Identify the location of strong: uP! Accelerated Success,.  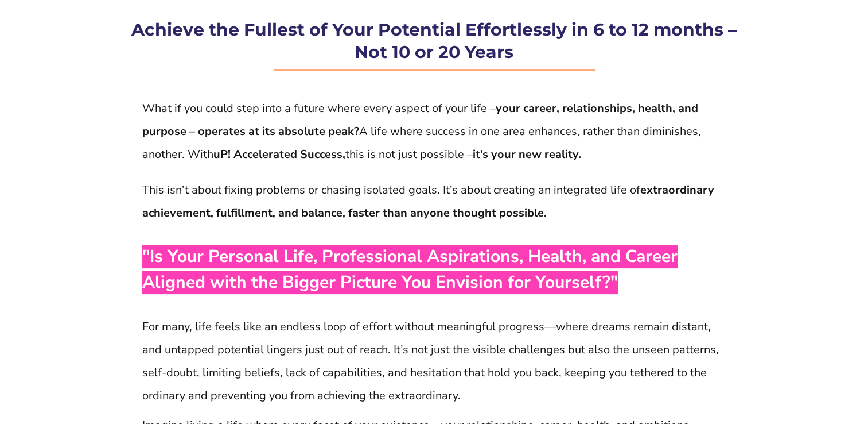
(279, 154).